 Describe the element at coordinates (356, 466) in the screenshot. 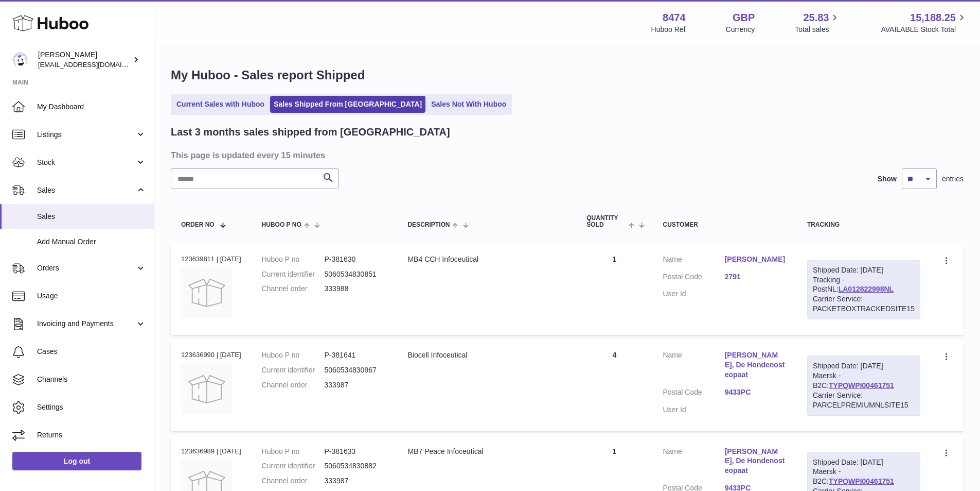

I see `dd: 5060534830882` at that location.